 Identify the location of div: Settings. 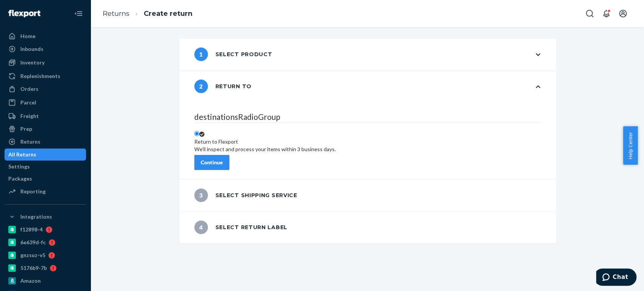
(19, 167).